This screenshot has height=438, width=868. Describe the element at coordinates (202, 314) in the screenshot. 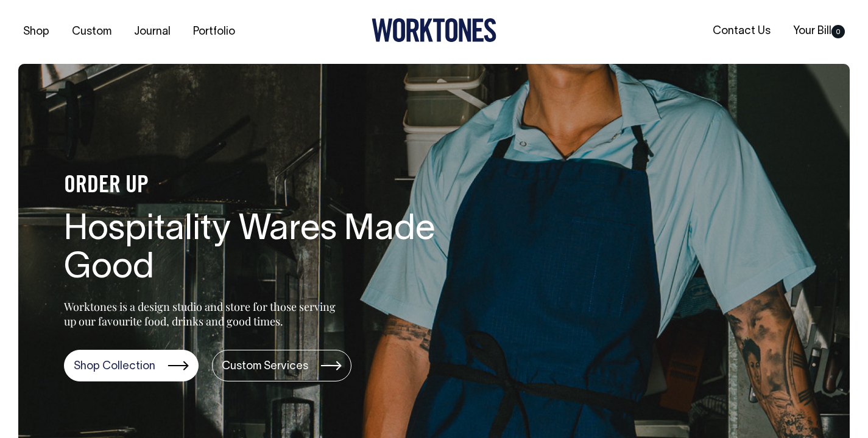

I see `p: Worktones is a design studio and store for those serving up our favourite food, drinks and good t...` at that location.